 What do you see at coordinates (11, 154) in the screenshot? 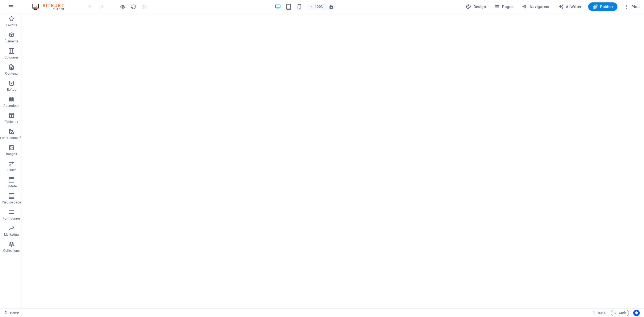
I see `p: Images` at bounding box center [11, 154].